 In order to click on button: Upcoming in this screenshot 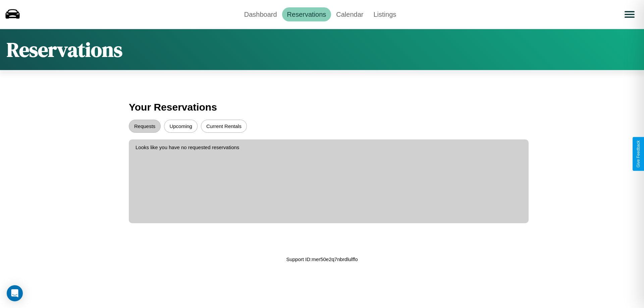, I will do `click(181, 126)`.